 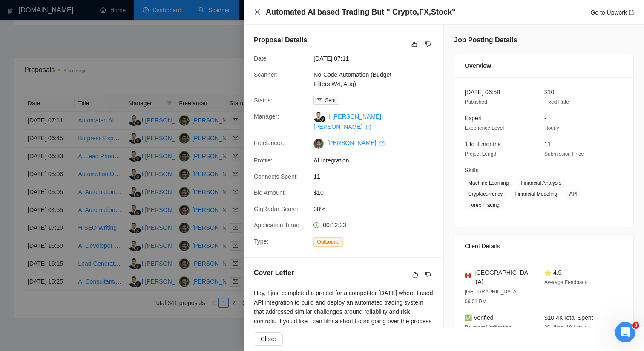 I want to click on h4: Automated AI based Trading But " Crypto,FX,Stock", so click(x=360, y=12).